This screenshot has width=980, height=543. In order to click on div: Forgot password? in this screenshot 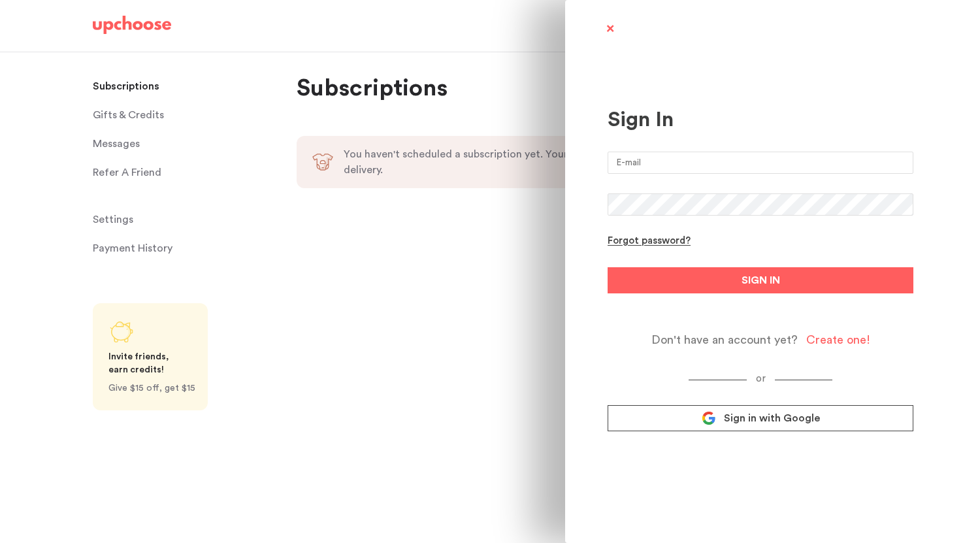, I will do `click(648, 241)`.